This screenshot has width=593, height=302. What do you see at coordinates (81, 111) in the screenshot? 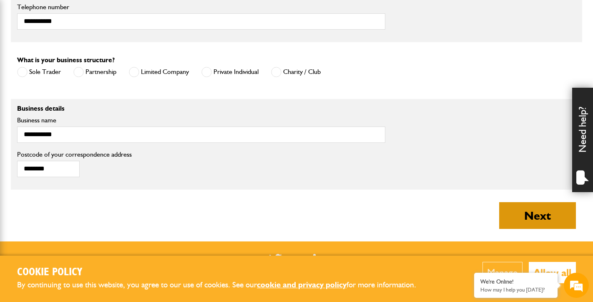
I see `input: Enter your email address` at bounding box center [81, 111].